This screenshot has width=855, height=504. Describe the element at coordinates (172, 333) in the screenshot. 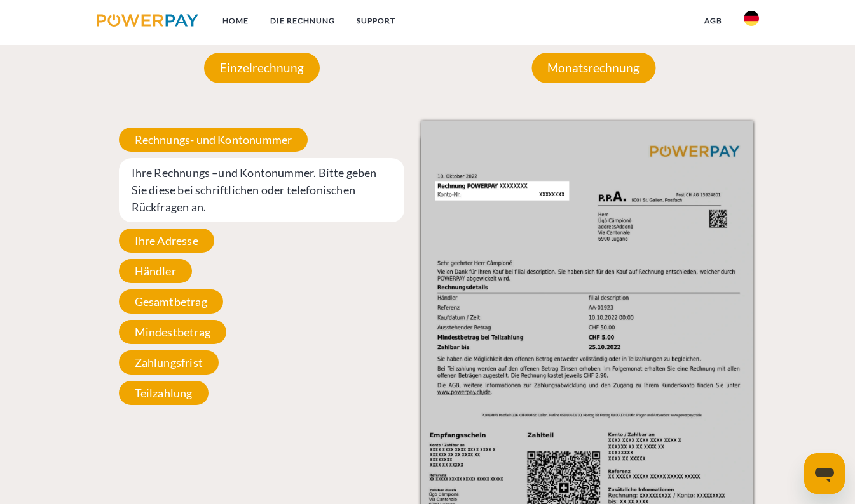

I see `span: Mindestbetrag` at that location.